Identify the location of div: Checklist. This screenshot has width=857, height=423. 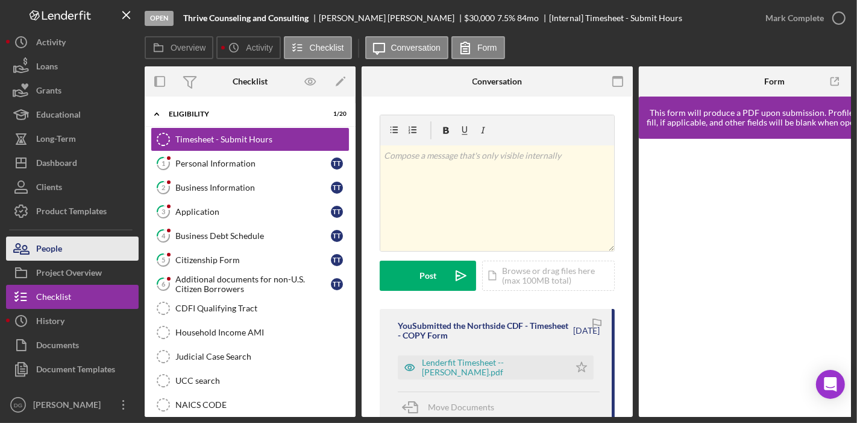
(250, 81).